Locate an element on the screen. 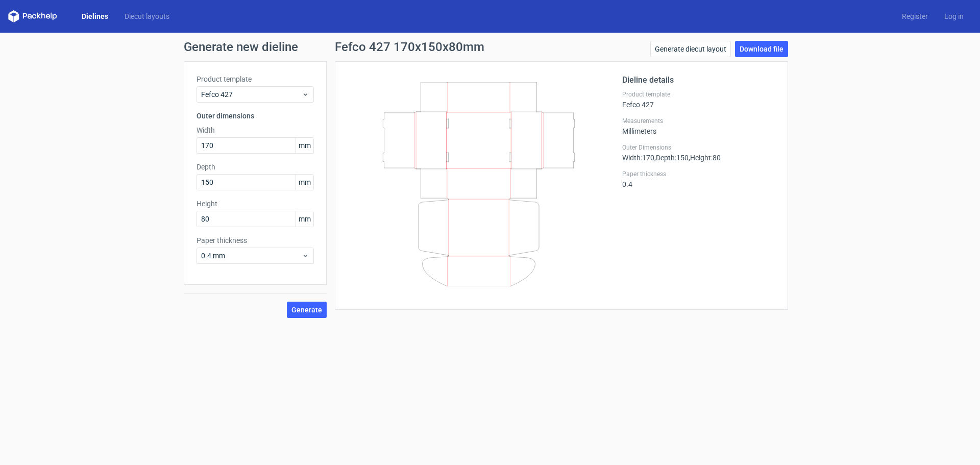 This screenshot has height=465, width=980. div: Millimeters is located at coordinates (699, 126).